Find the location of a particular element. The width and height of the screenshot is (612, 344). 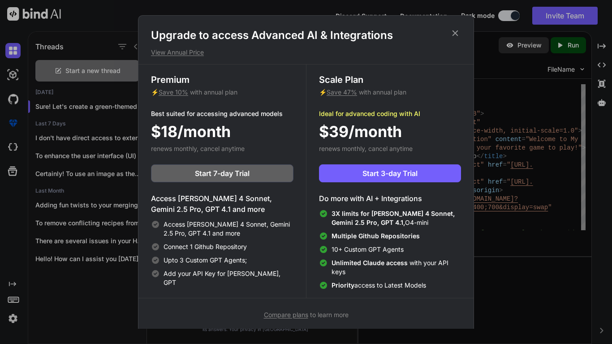

span: $39/month is located at coordinates (360, 131).